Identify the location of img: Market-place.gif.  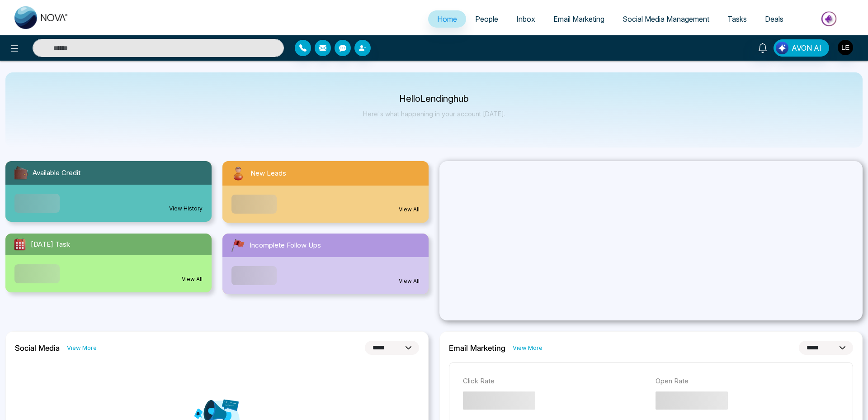
(829, 19).